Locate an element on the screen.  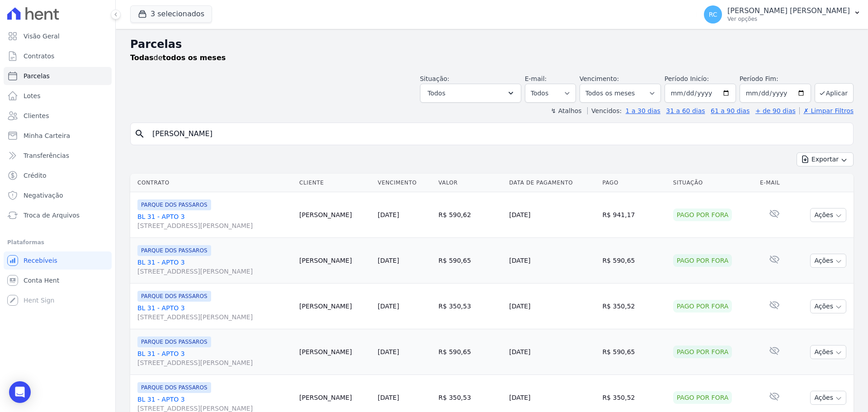
th: Cliente is located at coordinates (335, 182).